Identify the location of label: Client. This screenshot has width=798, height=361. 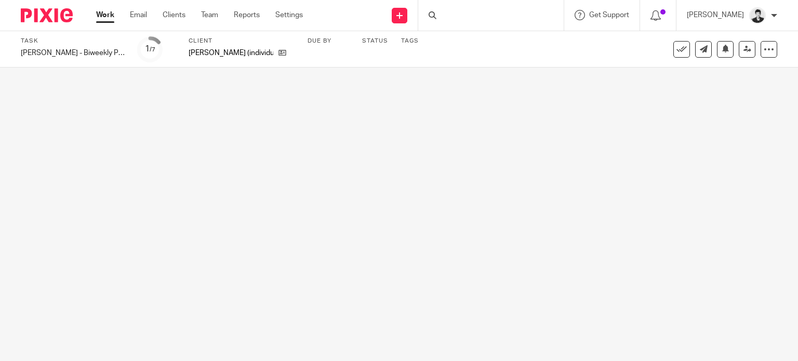
(241, 41).